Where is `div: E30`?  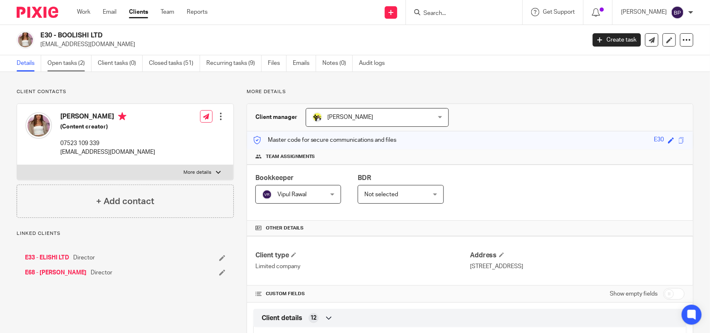 div: E30 is located at coordinates (659, 140).